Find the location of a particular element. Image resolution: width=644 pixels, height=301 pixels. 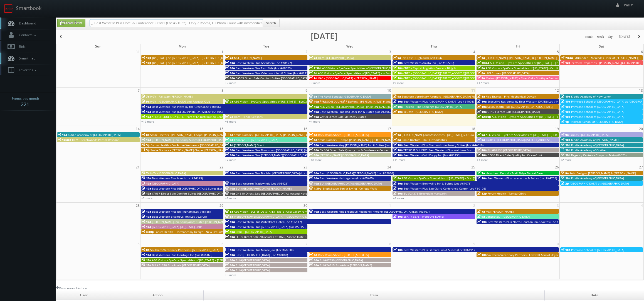

span: Dashboard is located at coordinates (26, 23).